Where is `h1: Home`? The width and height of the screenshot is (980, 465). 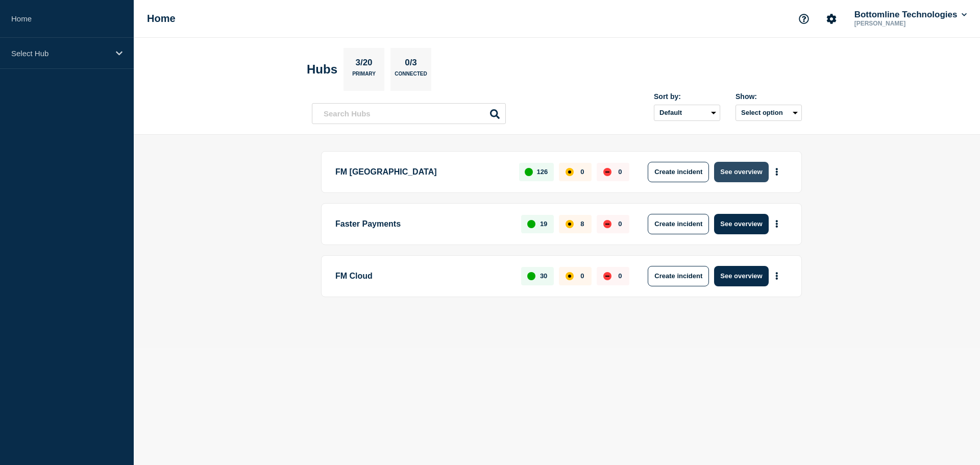
h1: Home is located at coordinates (161, 19).